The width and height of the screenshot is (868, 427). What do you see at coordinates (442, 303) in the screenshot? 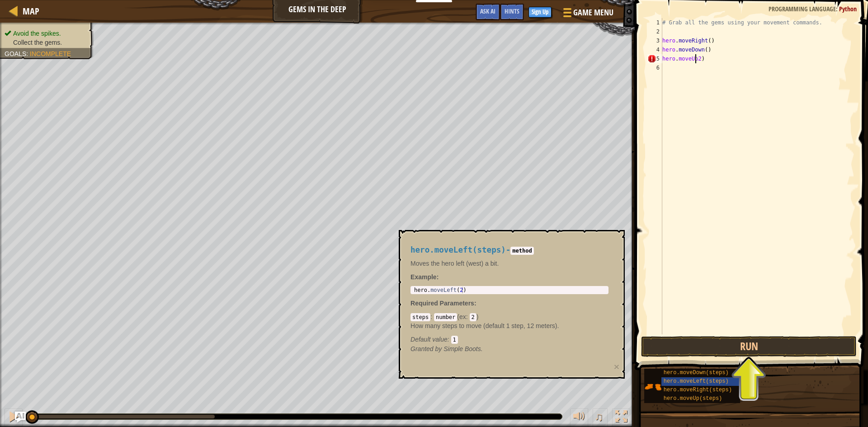
I see `span: Required Parameters` at bounding box center [442, 303].